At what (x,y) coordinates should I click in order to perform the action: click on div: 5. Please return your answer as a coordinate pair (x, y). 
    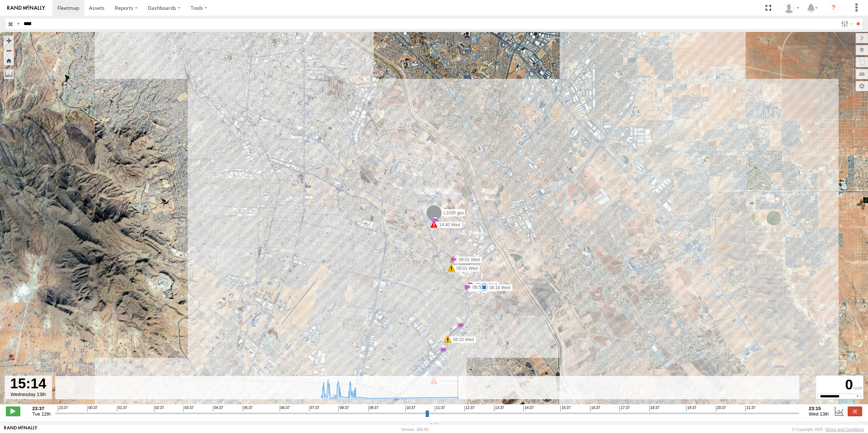
    Looking at the image, I should click on (444, 350).